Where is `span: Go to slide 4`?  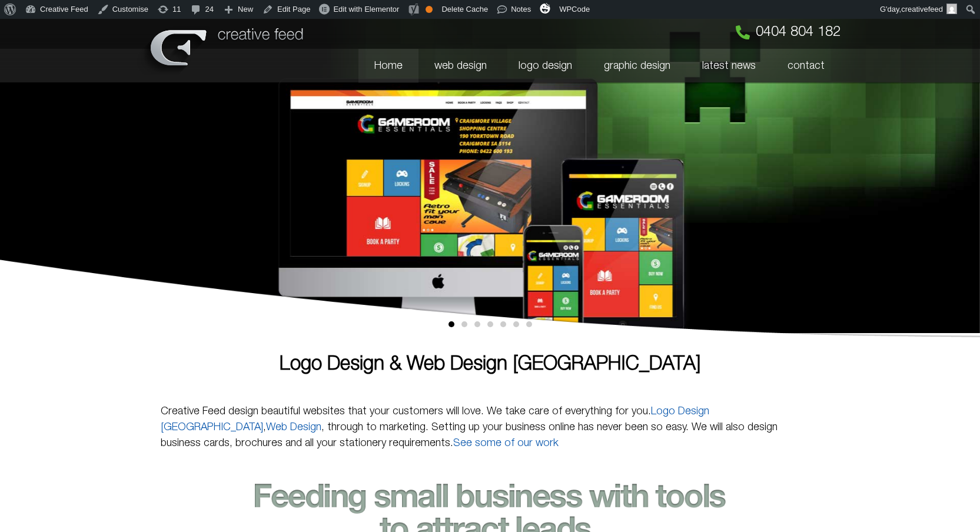
span: Go to slide 4 is located at coordinates (490, 324).